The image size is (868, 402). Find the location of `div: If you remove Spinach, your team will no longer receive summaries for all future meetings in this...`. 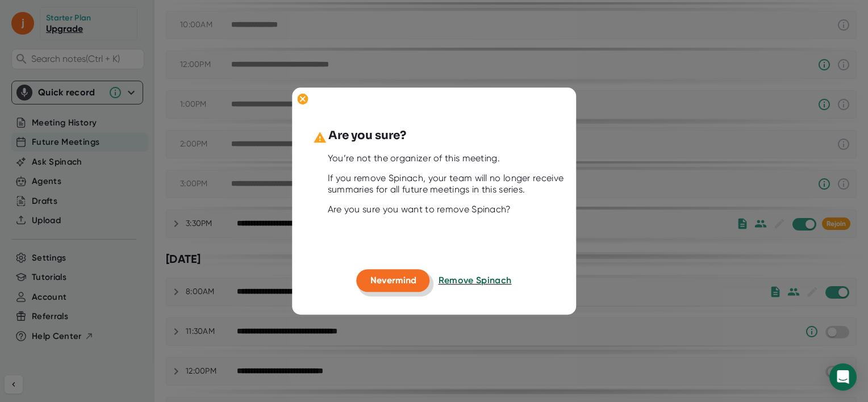

div: If you remove Spinach, your team will no longer receive summaries for all future meetings in this... is located at coordinates (448, 184).